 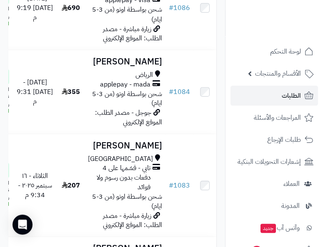 What do you see at coordinates (274, 184) in the screenshot?
I see `a: العملاء` at bounding box center [274, 184].